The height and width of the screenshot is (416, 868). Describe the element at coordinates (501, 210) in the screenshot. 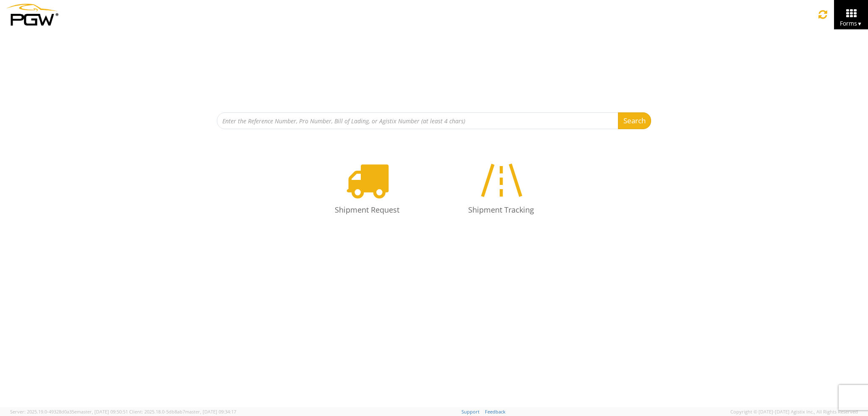

I see `h4: Shipment Tracking` at that location.